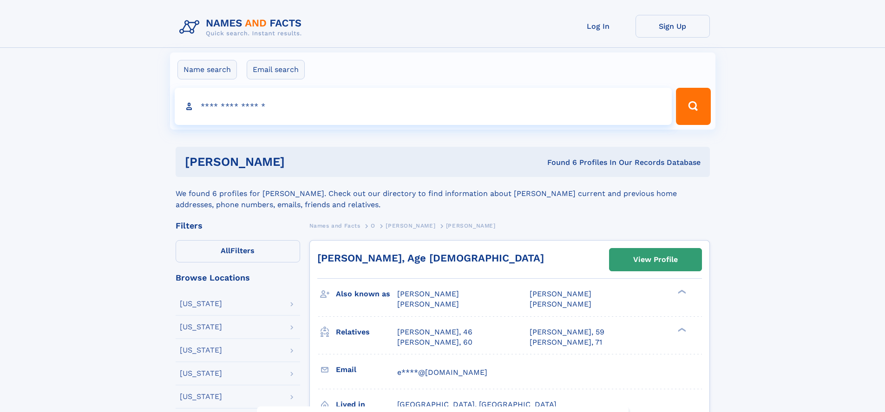 The width and height of the screenshot is (885, 412). What do you see at coordinates (238, 278) in the screenshot?
I see `div: Browse Locations` at bounding box center [238, 278].